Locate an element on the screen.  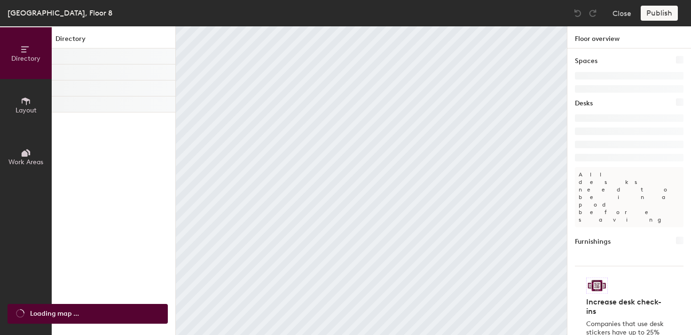
canvas: Map is located at coordinates (371, 180).